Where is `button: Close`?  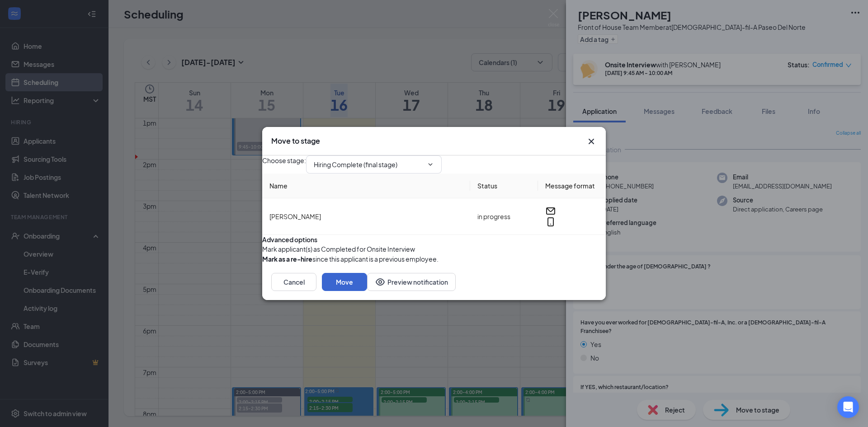
button: Close is located at coordinates (591, 142).